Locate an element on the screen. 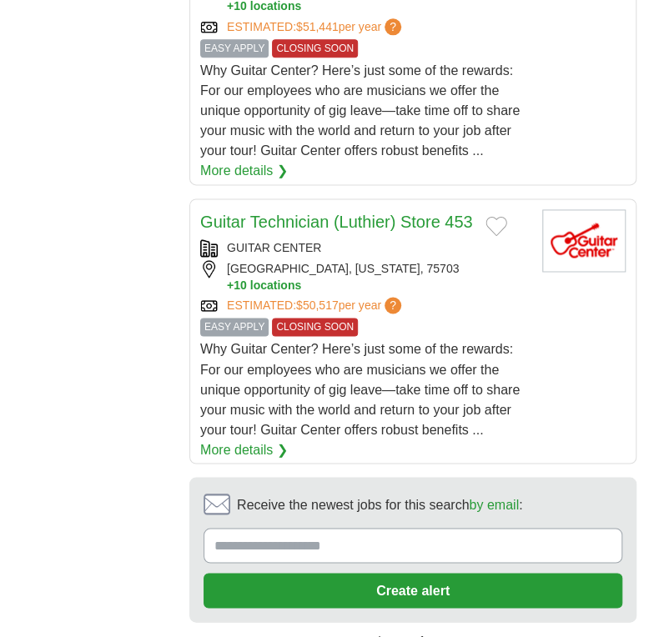 The height and width of the screenshot is (637, 659). button: Create alert is located at coordinates (413, 591).